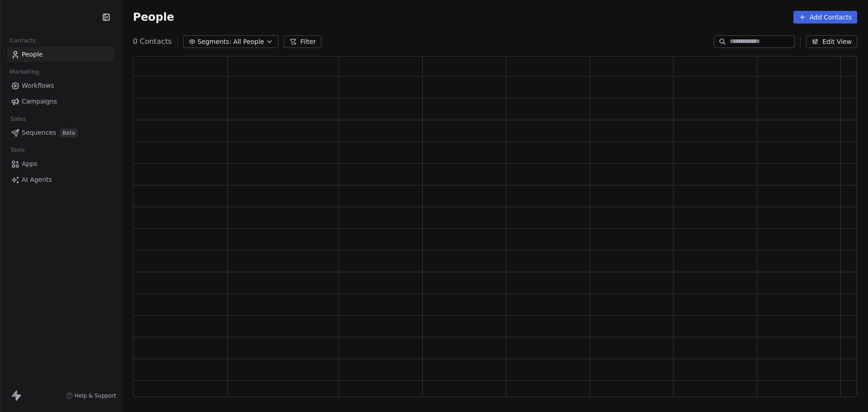  I want to click on span: 0 Contacts, so click(152, 42).